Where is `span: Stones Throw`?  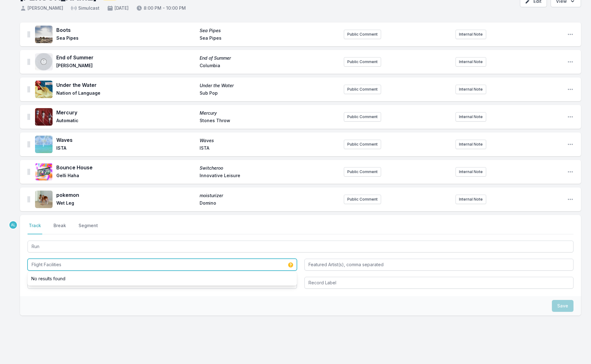 span: Stones Throw is located at coordinates (269, 121).